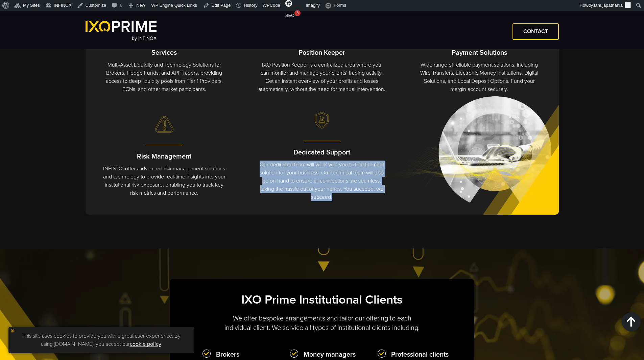 This screenshot has width=644, height=360. Describe the element at coordinates (322, 77) in the screenshot. I see `p: IXO Position Keeper is a centralized area where you can monitor and manage your clients’ trading ...` at that location.